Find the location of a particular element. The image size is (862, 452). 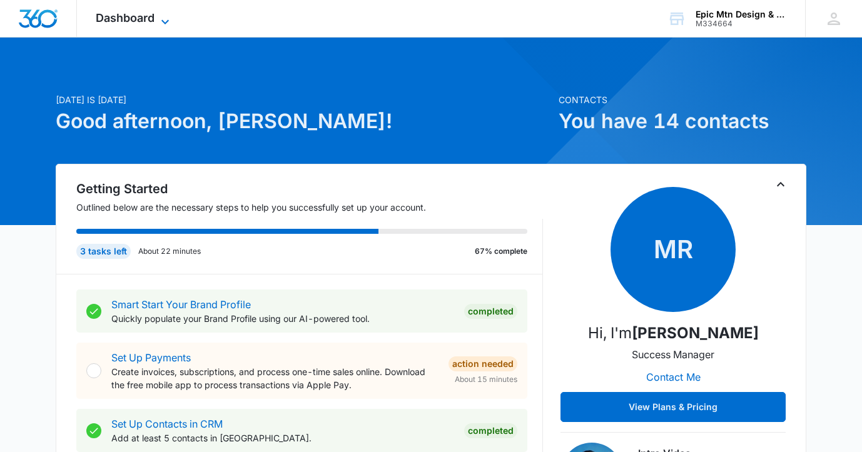

a: Smart Start Your Brand Profile is located at coordinates (181, 305).